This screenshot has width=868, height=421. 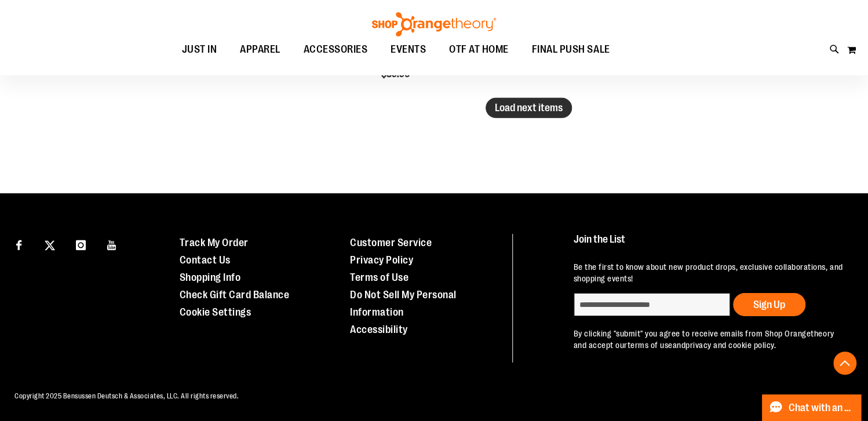 I want to click on button: Sign Up, so click(x=769, y=304).